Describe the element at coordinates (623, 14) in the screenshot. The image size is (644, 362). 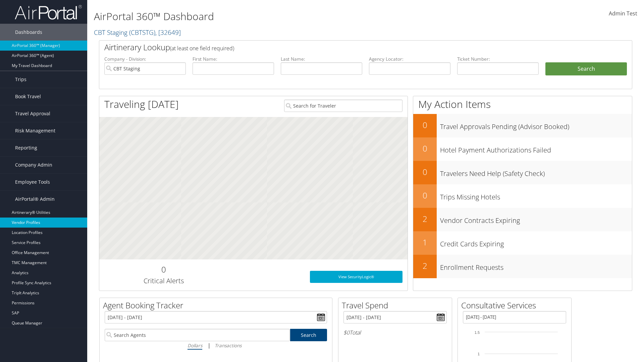
I see `a: Admin Test` at that location.